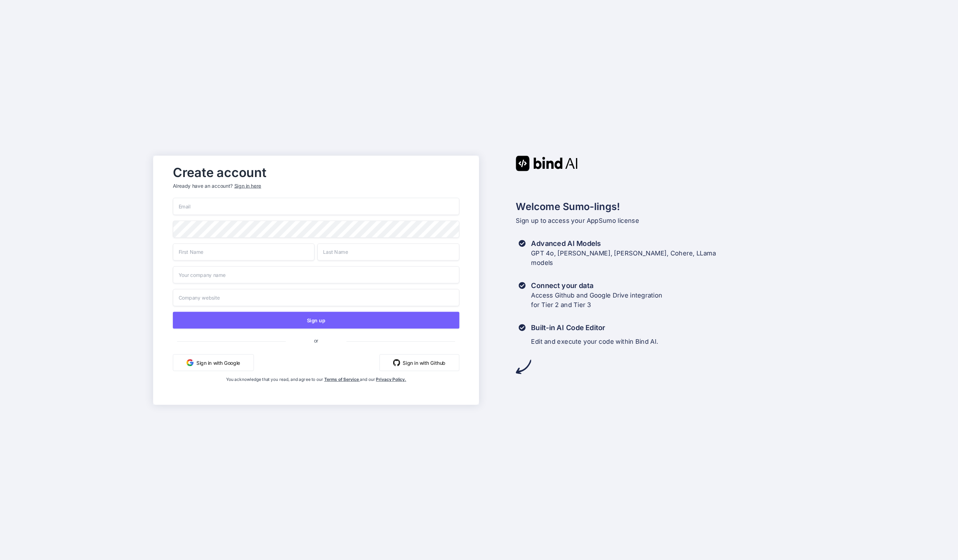 Image resolution: width=958 pixels, height=560 pixels. I want to click on p: Already have an account?, so click(316, 185).